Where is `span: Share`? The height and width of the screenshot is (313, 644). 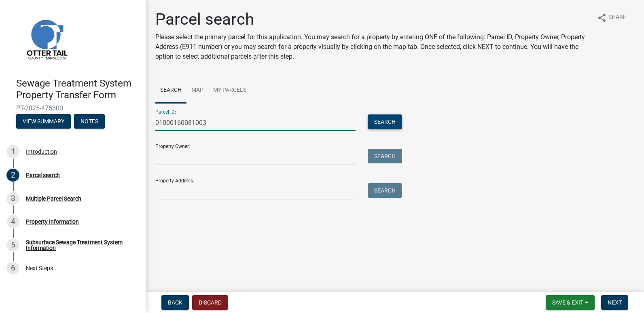 span: Share is located at coordinates (617, 18).